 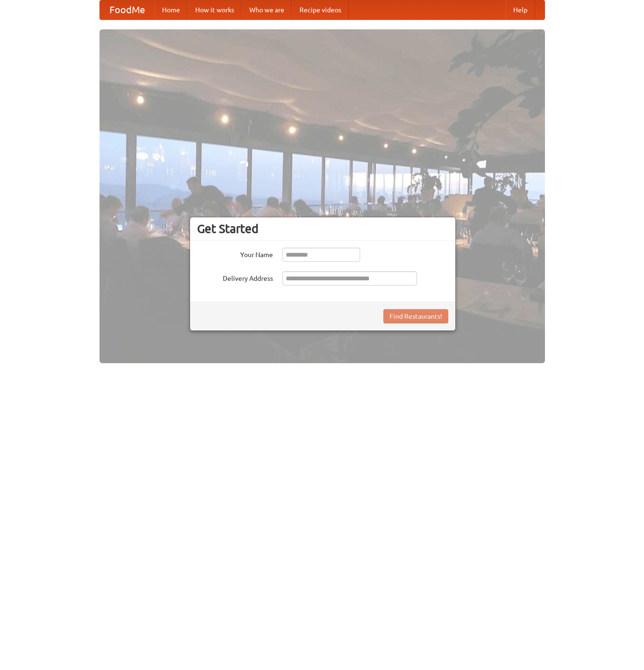 What do you see at coordinates (320, 10) in the screenshot?
I see `a: Recipe videos` at bounding box center [320, 10].